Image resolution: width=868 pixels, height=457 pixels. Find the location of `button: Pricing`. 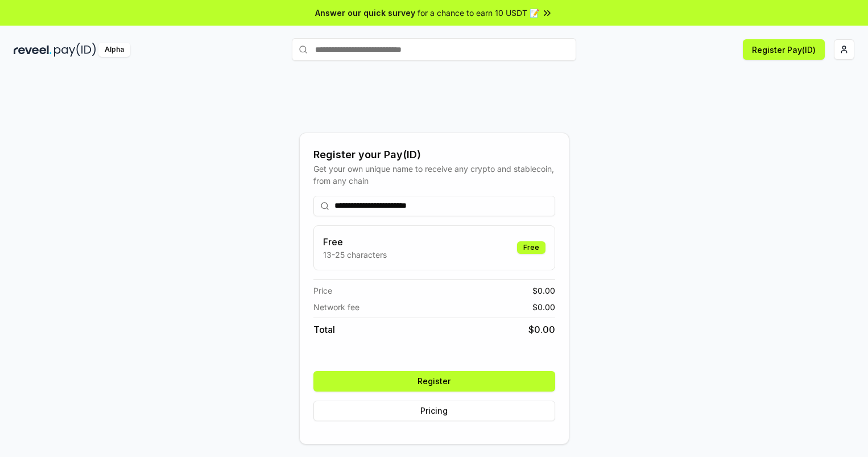

button: Pricing is located at coordinates (434, 411).